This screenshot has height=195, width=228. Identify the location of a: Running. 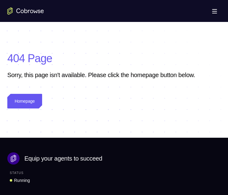
(114, 181).